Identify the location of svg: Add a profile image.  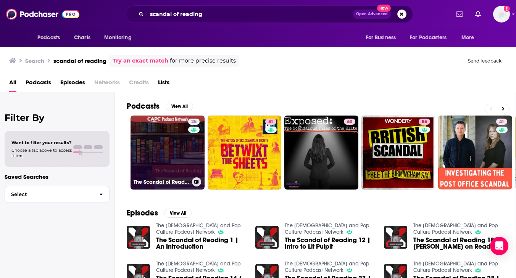
(507, 9).